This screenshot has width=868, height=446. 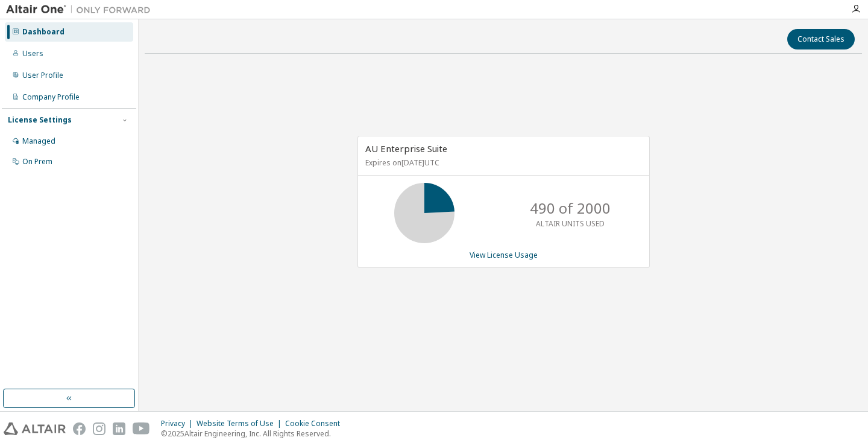 What do you see at coordinates (570, 208) in the screenshot?
I see `p: 490 of 2000` at bounding box center [570, 208].